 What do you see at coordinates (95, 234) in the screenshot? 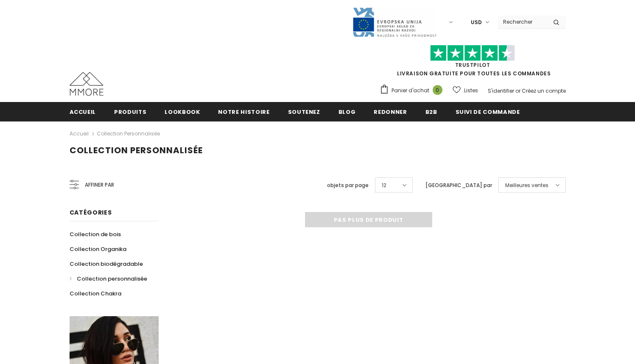
I see `a: Collection de bois` at bounding box center [95, 234].